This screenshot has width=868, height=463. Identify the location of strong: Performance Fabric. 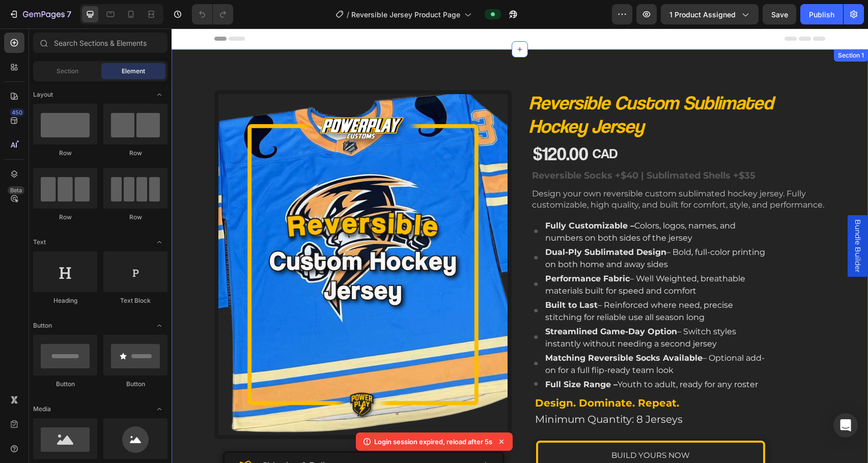
(416, 249).